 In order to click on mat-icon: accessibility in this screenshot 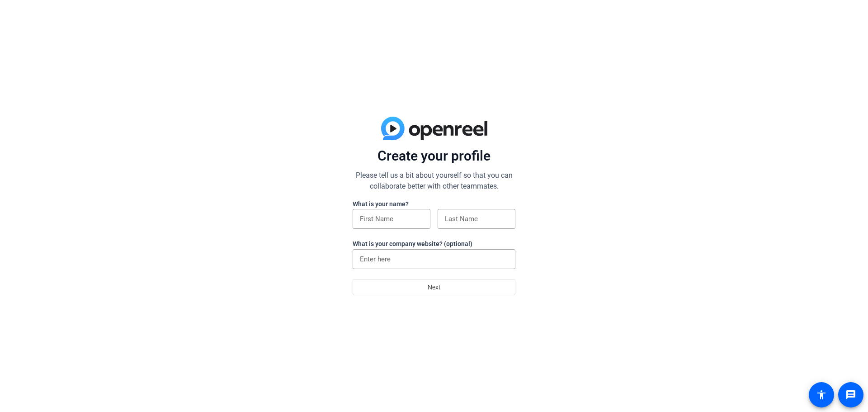, I will do `click(821, 394)`.